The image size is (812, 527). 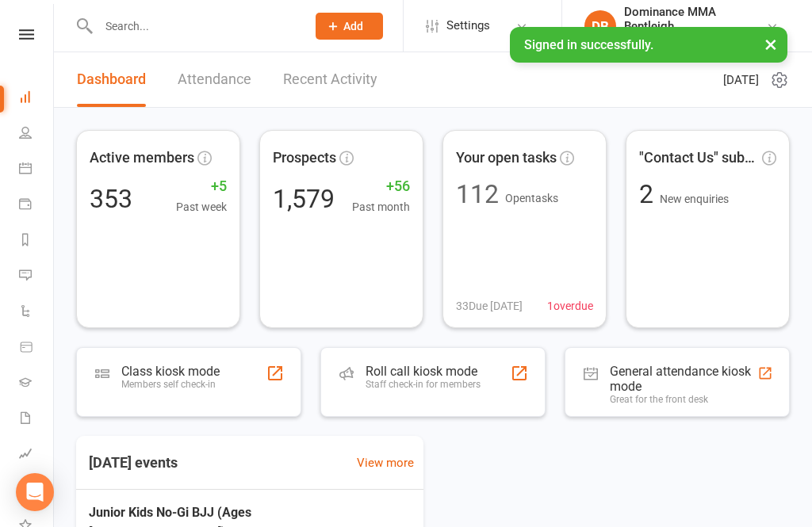 I want to click on input: Search..., so click(x=194, y=26).